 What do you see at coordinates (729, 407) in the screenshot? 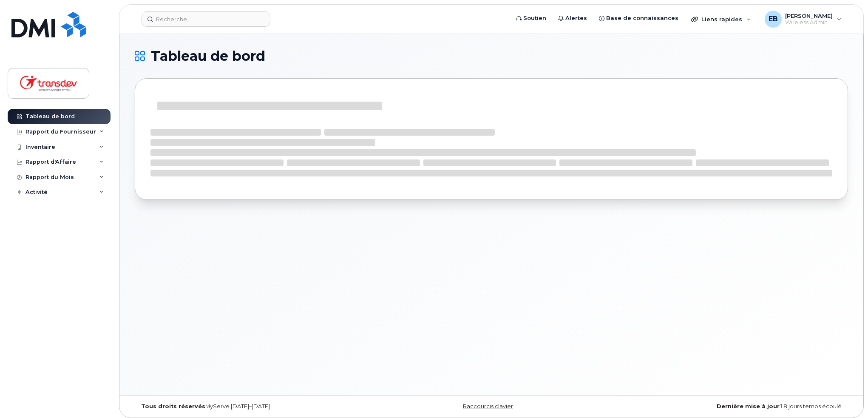
I see `div: 18 jours temps écoulé` at bounding box center [729, 407].